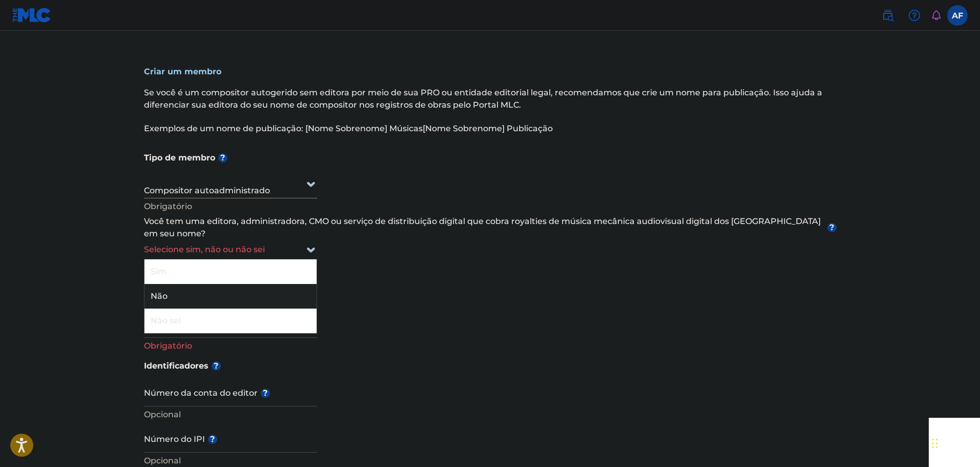 Image resolution: width=980 pixels, height=467 pixels. I want to click on div: Notificações, so click(936, 15).